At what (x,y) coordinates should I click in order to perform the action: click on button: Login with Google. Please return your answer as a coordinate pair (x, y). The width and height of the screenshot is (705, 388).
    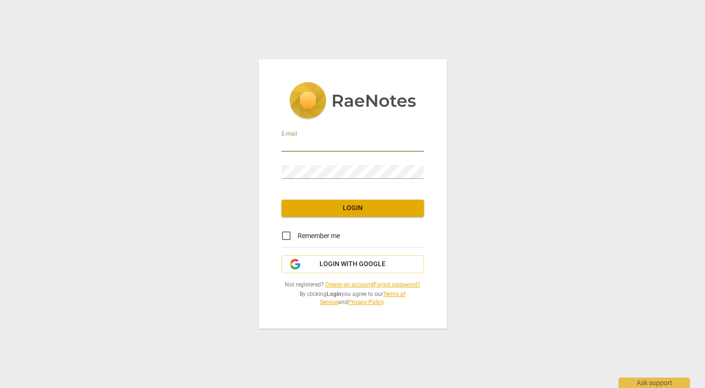
    Looking at the image, I should click on (353, 264).